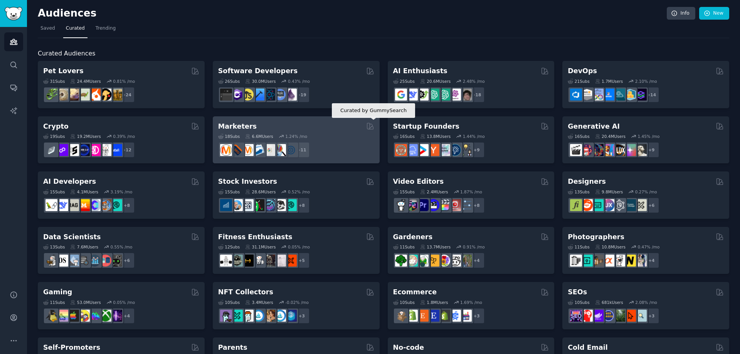 This screenshot has width=740, height=354. I want to click on img: typography, so click(576, 205).